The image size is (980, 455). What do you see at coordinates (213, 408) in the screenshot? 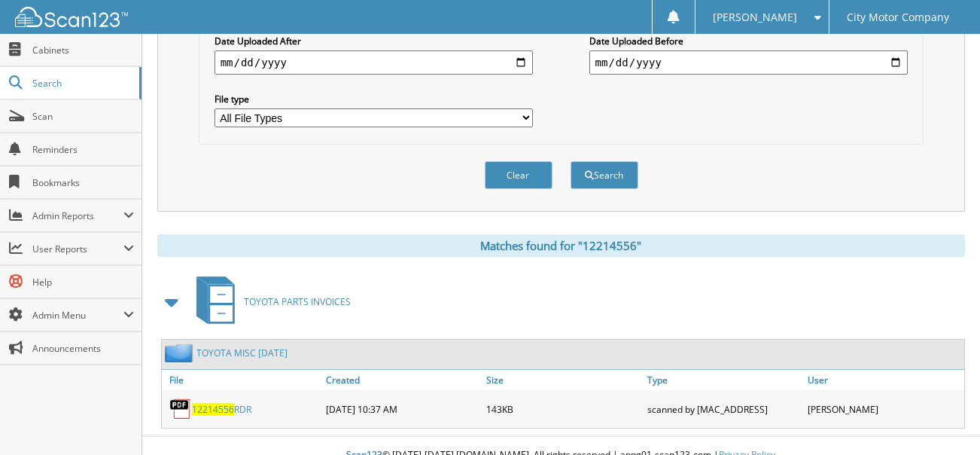
I see `span: 12214556` at bounding box center [213, 408].